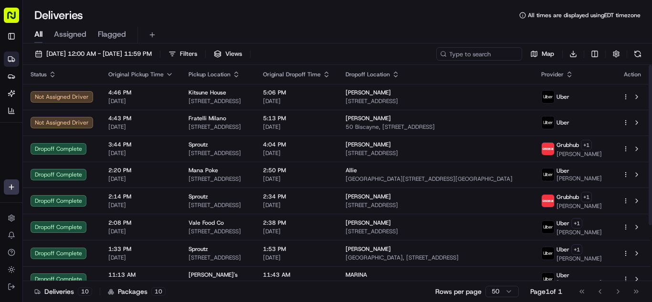 This screenshot has height=302, width=652. What do you see at coordinates (112, 34) in the screenshot?
I see `span: Flagged` at bounding box center [112, 34].